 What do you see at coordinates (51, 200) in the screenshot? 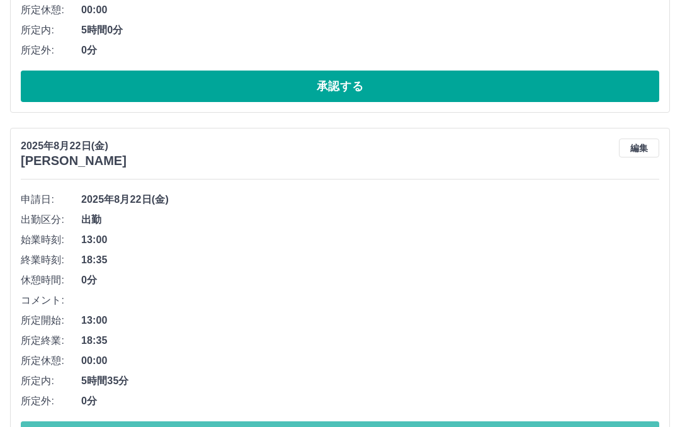
I see `span: 申請日:` at bounding box center [51, 200].